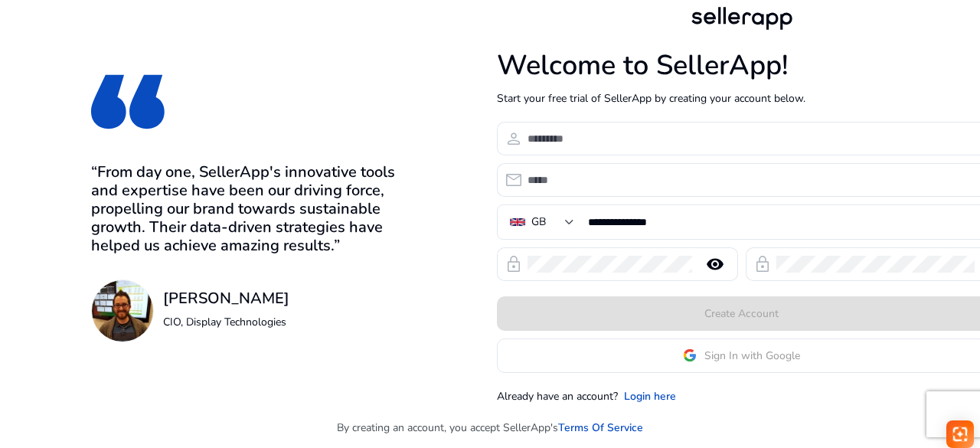 The height and width of the screenshot is (448, 980). What do you see at coordinates (715, 264) in the screenshot?
I see `mat-icon: remove_red_eye` at bounding box center [715, 264].